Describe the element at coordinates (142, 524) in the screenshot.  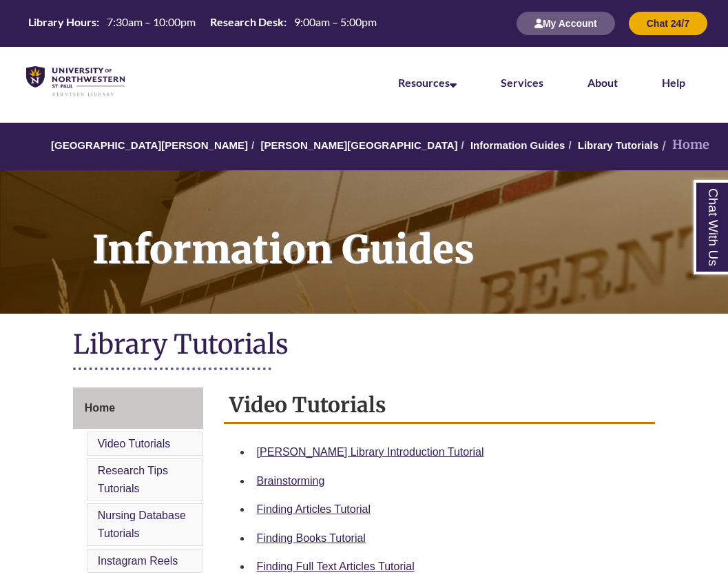
I see `a: Nursing Database Tutorials` at that location.